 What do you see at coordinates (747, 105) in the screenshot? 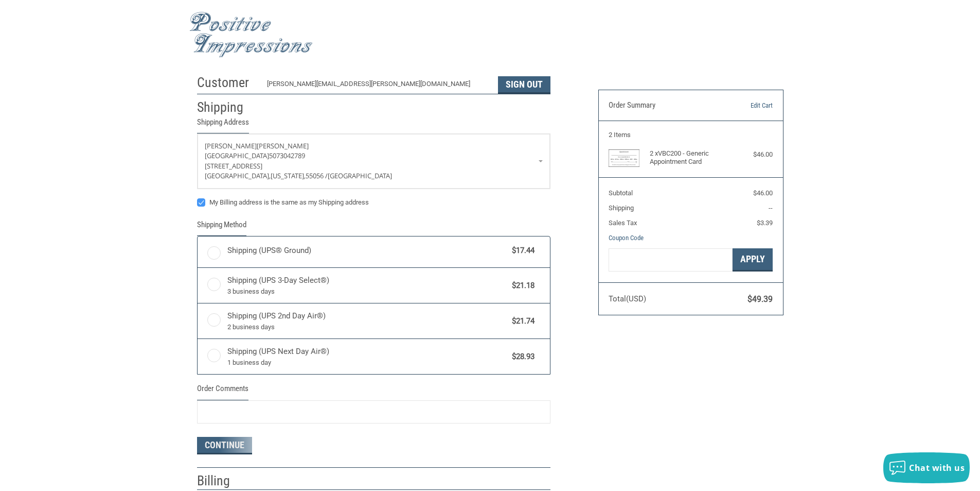
I see `a: Edit Cart` at bounding box center [747, 105].